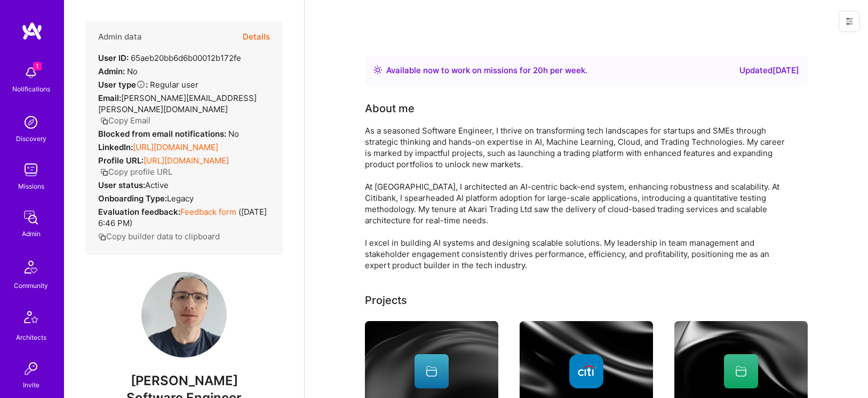 The height and width of the screenshot is (398, 868). Describe the element at coordinates (31, 337) in the screenshot. I see `div: Architects` at that location.